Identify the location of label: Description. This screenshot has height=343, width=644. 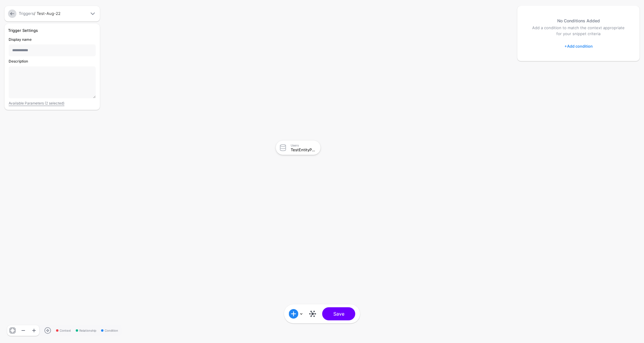
(18, 61).